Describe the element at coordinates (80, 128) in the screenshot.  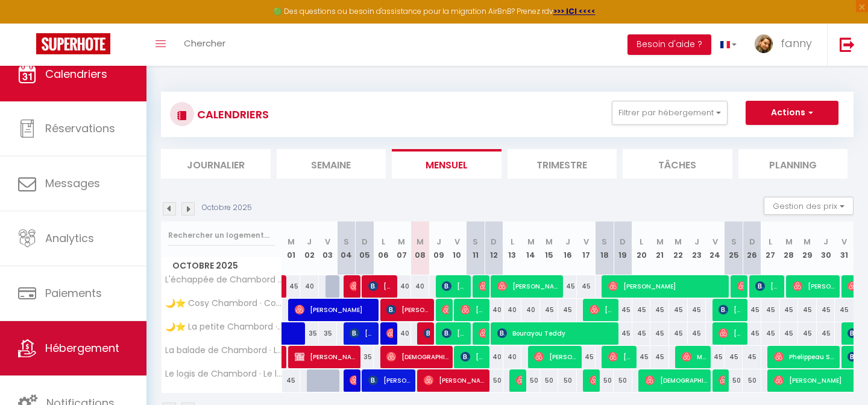
I see `span: Réservations` at that location.